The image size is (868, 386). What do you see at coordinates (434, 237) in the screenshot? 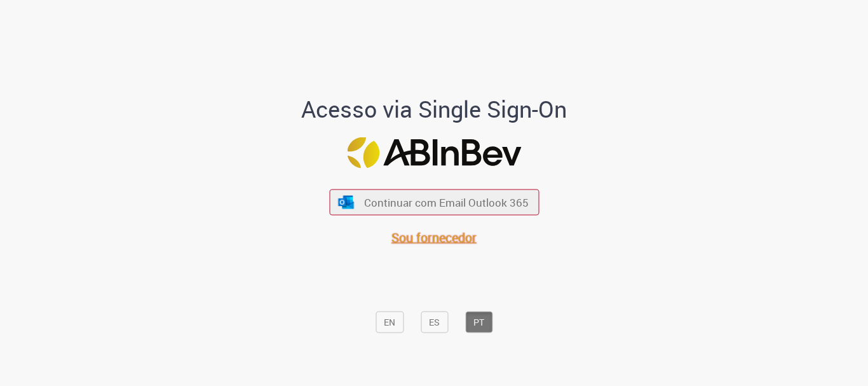
I see `a: Sou fornecedor` at bounding box center [434, 237].